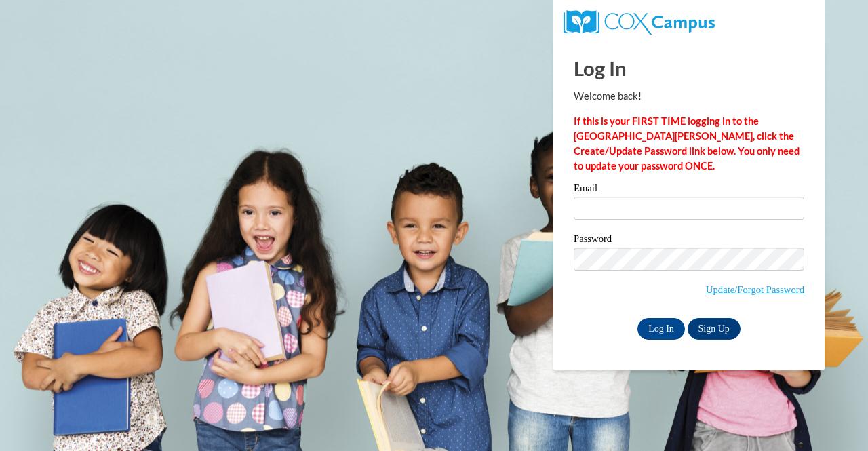 Image resolution: width=868 pixels, height=451 pixels. Describe the element at coordinates (755, 290) in the screenshot. I see `a: Update/Forgot Password` at that location.